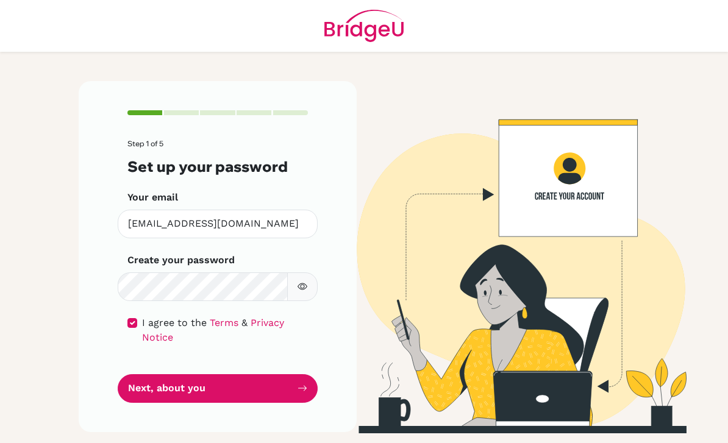 Image resolution: width=728 pixels, height=443 pixels. Describe the element at coordinates (145, 143) in the screenshot. I see `span: Step 1 of 5` at that location.